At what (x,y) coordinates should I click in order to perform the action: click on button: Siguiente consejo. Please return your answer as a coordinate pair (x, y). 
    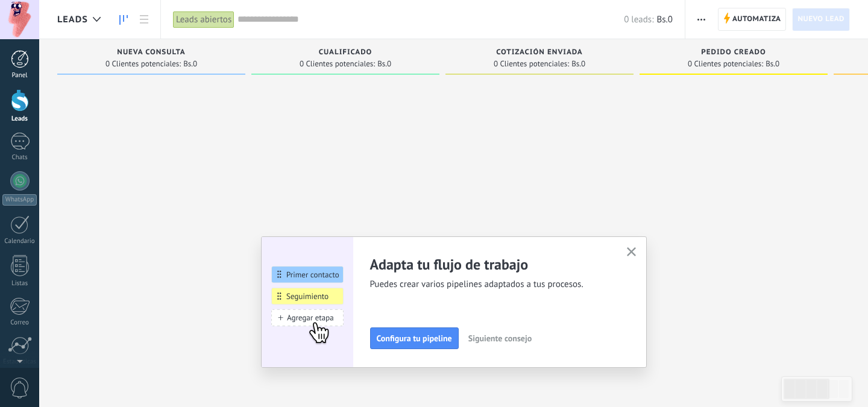
    Looking at the image, I should click on (500, 339).